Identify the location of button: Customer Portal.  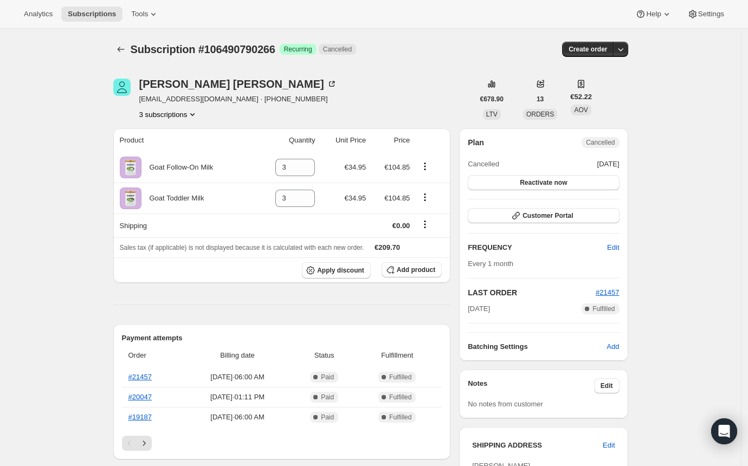
(543, 216).